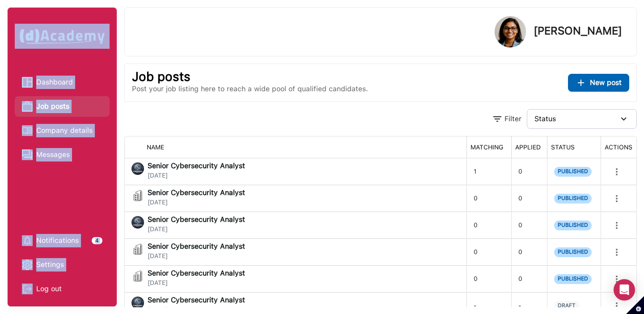 The width and height of the screenshot is (644, 314). I want to click on button: ...New post, so click(598, 83).